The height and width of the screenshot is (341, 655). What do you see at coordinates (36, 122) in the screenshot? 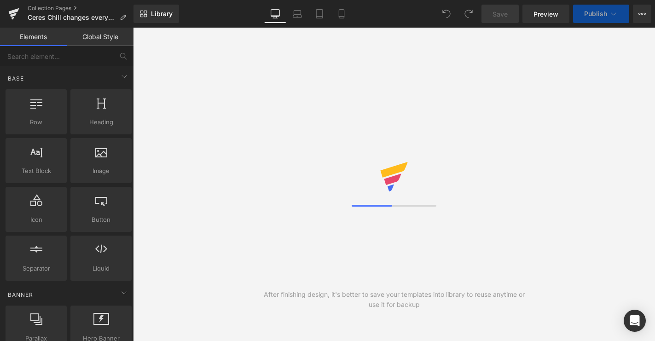
I see `span: Row` at bounding box center [36, 122].